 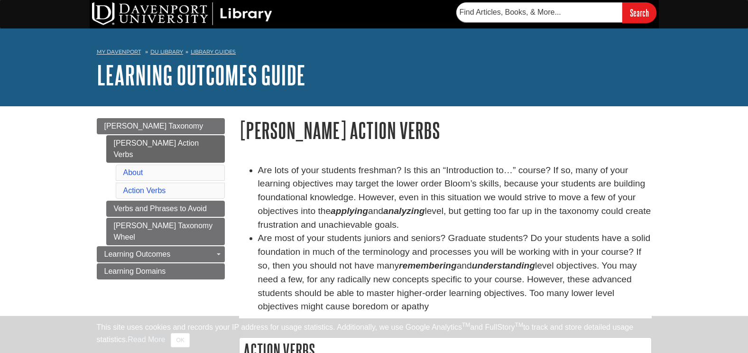 I want to click on em: remembering, so click(x=428, y=265).